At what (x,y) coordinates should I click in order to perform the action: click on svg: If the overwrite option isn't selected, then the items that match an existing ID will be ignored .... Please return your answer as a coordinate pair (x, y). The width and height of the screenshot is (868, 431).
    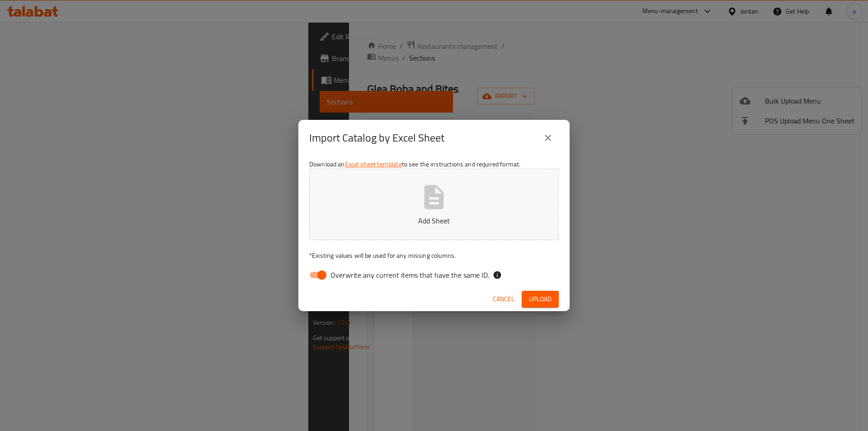
    Looking at the image, I should click on (498, 275).